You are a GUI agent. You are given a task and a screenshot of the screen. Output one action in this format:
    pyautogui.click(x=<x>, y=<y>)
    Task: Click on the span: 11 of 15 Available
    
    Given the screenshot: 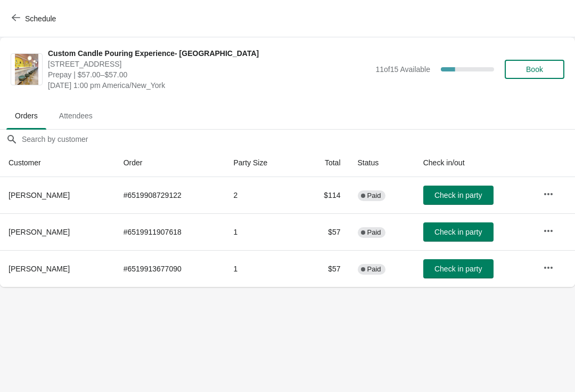 What is the action you would take?
    pyautogui.click(x=403, y=69)
    